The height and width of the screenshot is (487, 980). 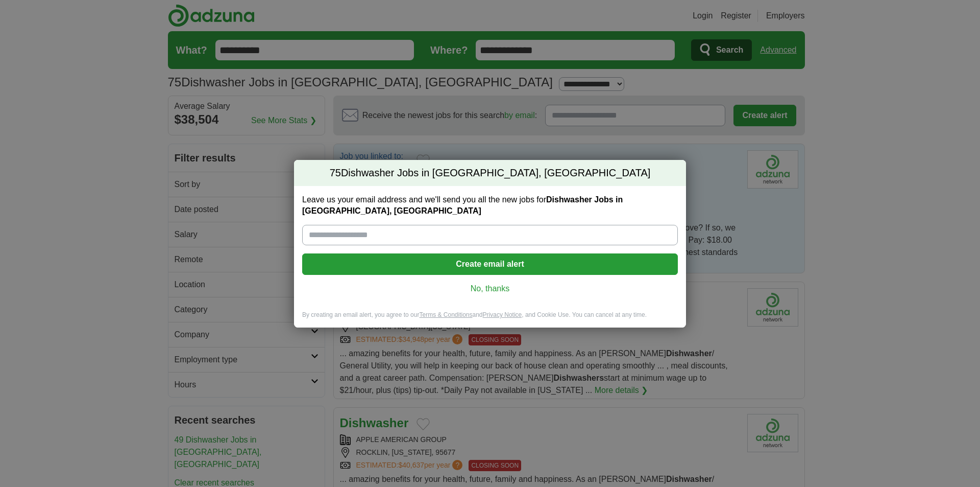 What do you see at coordinates (336, 173) in the screenshot?
I see `span: 75` at bounding box center [336, 173].